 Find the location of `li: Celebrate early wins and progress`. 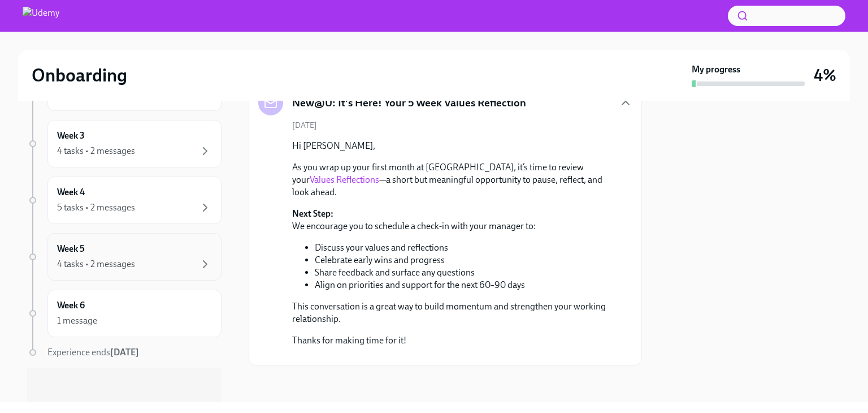

li: Celebrate early wins and progress is located at coordinates (465, 260).